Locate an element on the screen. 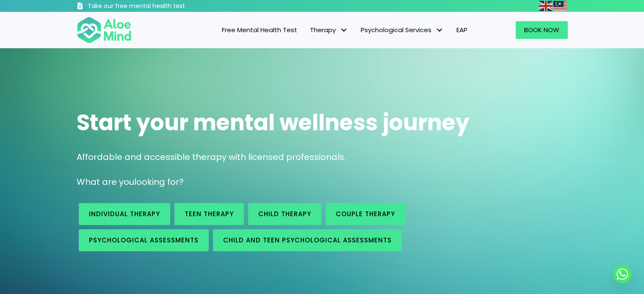  a: Psychological ServicesPsychological Services: submenu is located at coordinates (402, 30).